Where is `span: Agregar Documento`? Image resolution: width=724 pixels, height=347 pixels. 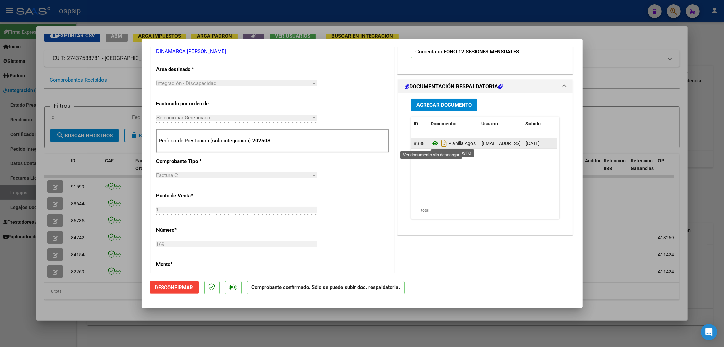 span: Agregar Documento is located at coordinates (444, 105).